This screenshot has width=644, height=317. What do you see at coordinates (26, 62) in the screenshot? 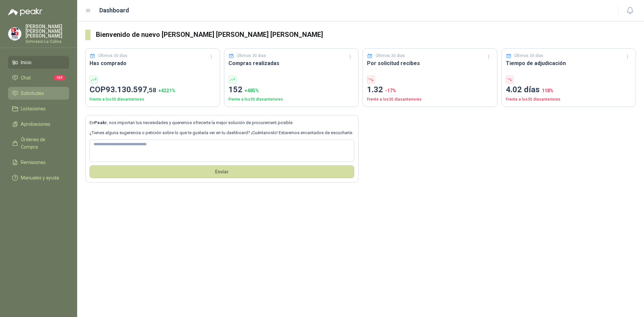
I see `span: Inicio` at bounding box center [26, 62].